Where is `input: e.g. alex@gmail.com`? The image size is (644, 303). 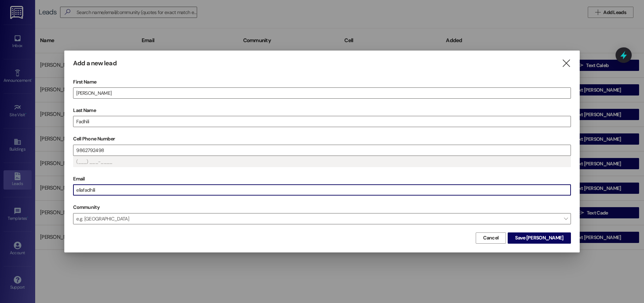 input: e.g. alex@gmail.com is located at coordinates (322, 190).